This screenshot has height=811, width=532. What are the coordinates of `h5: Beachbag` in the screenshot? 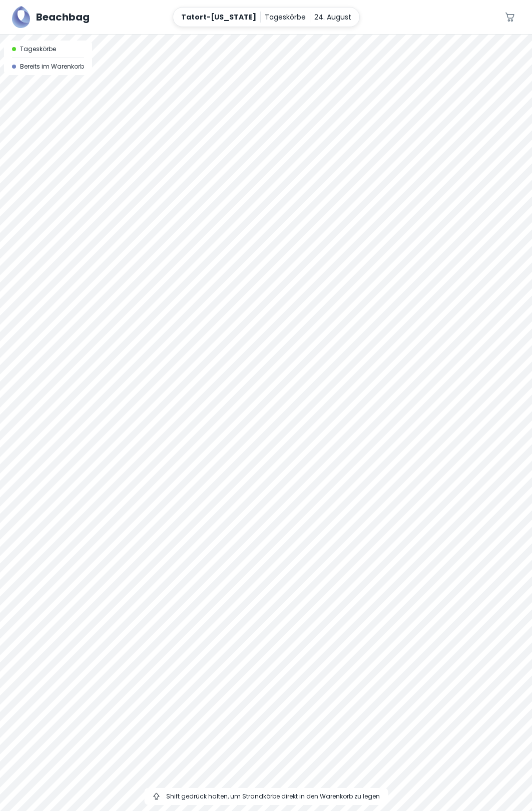 It's located at (62, 17).